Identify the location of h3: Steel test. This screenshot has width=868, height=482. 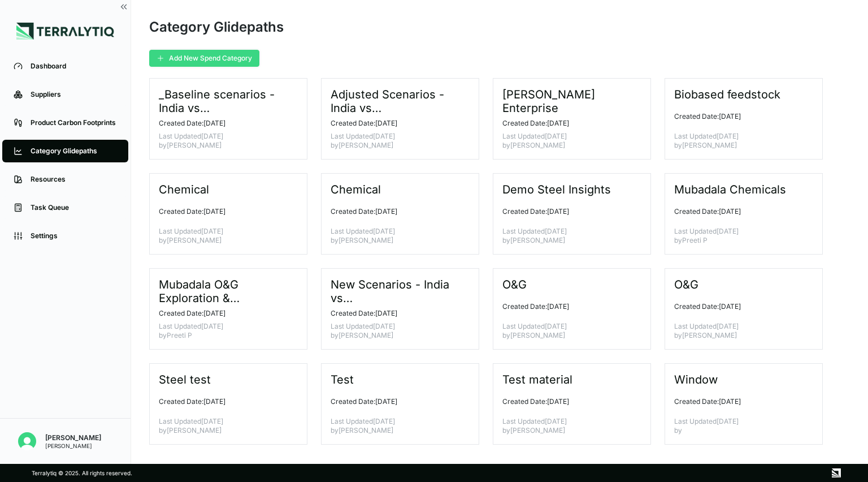
(185, 379).